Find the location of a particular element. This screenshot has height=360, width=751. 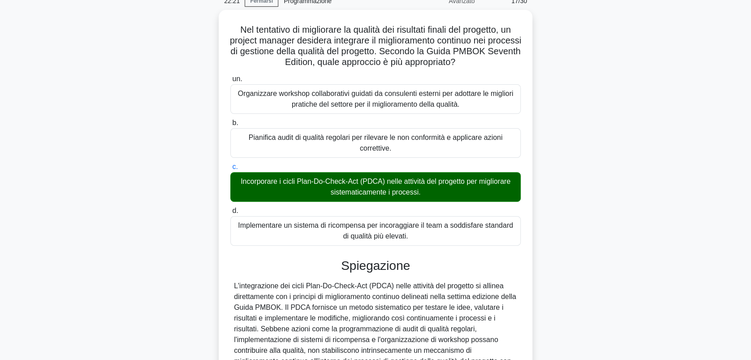

h3: Spiegazione is located at coordinates (375, 266).